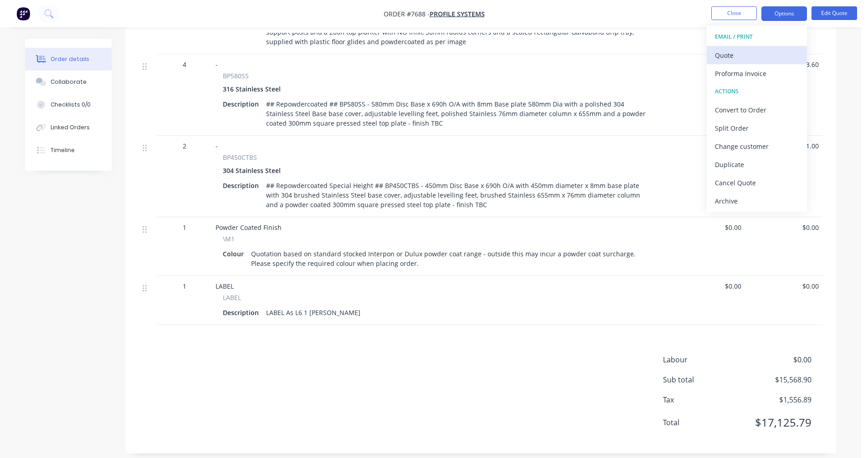 This screenshot has width=868, height=458. What do you see at coordinates (757, 73) in the screenshot?
I see `div: Proforma Invoice` at bounding box center [757, 73].